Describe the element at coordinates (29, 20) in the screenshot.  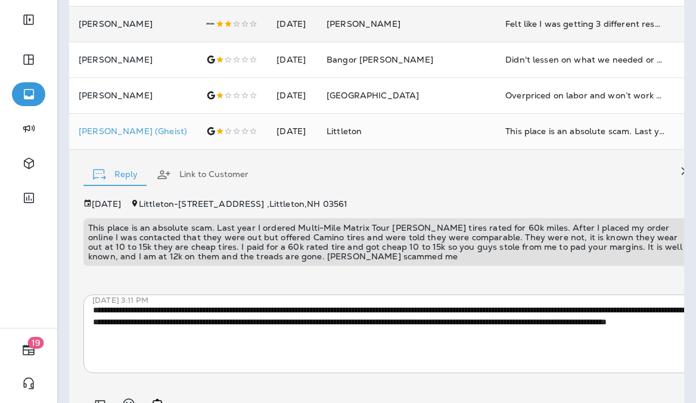
I see `button: Expand Sidebar` at that location.